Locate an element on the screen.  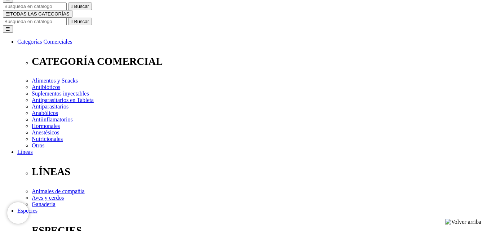
button: ☰TODAS LAS CATEGORÍAS is located at coordinates (37, 14).